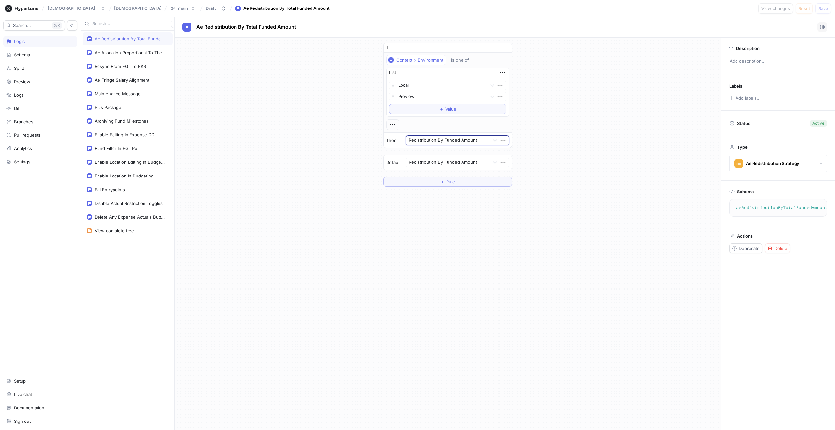 The width and height of the screenshot is (835, 430). Describe the element at coordinates (393, 163) in the screenshot. I see `p: Default` at that location.